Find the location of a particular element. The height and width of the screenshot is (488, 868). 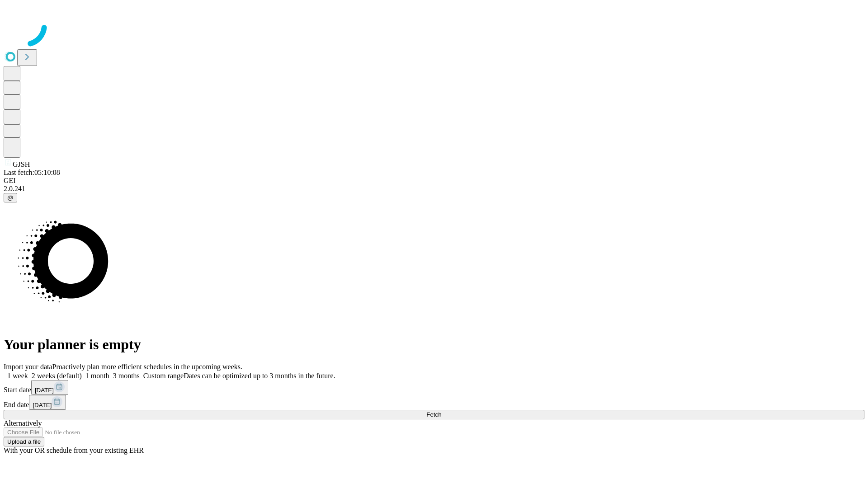

span: Custom range is located at coordinates (163, 375).